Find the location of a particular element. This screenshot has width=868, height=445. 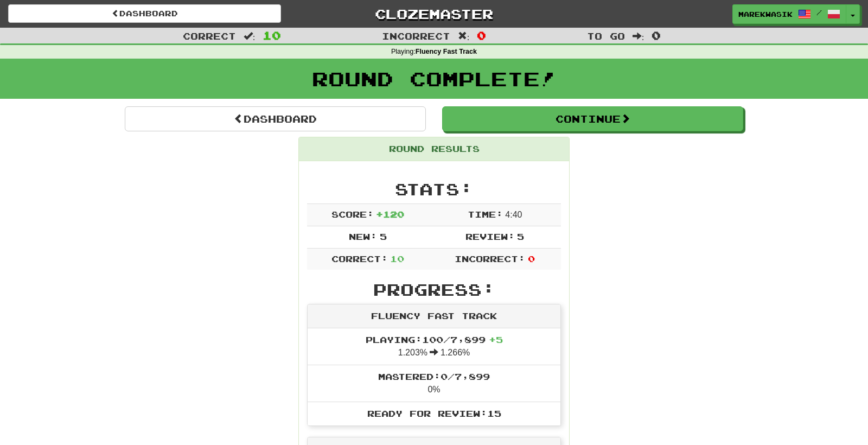

span: + 120 is located at coordinates (390, 213).